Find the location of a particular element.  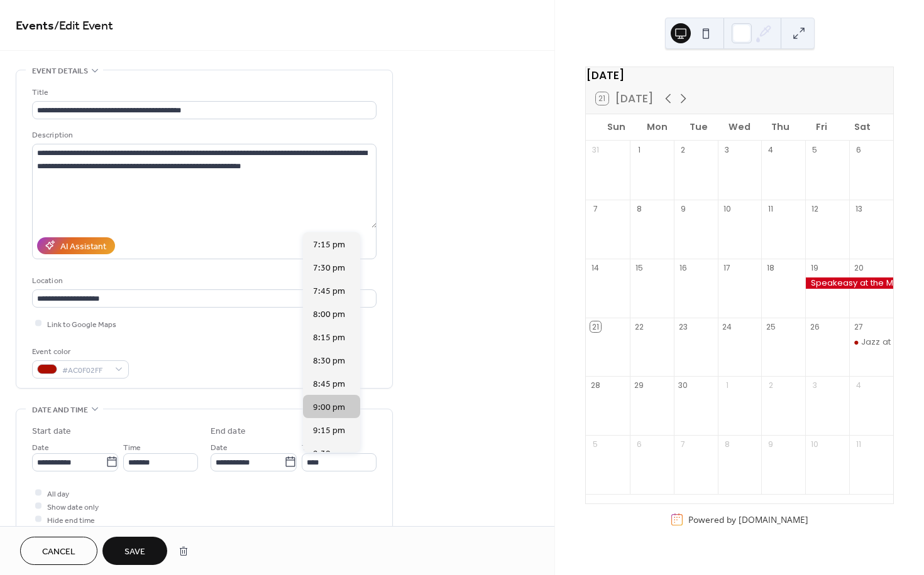

button: Save is located at coordinates (134, 551).